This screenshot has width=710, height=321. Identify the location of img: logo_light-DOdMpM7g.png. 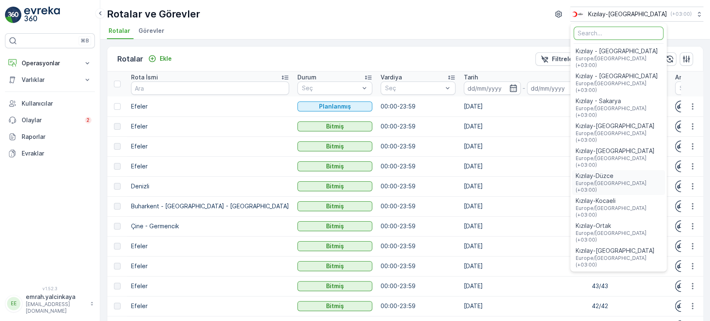
(42, 15).